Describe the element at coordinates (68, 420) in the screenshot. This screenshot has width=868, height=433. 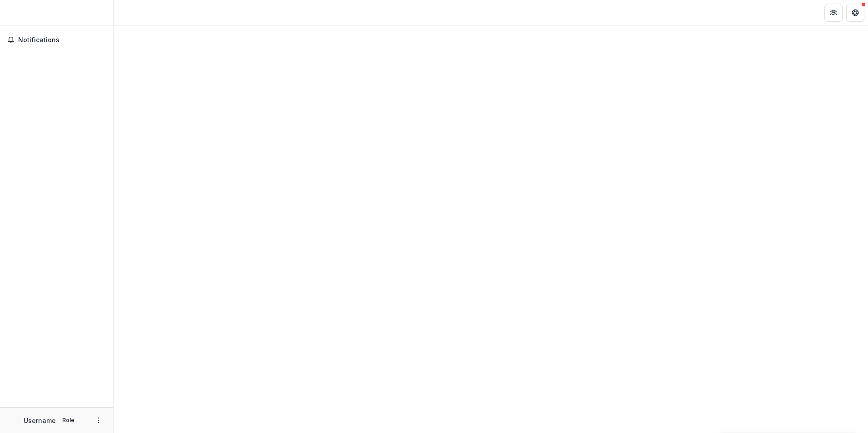
I see `p: Role` at that location.